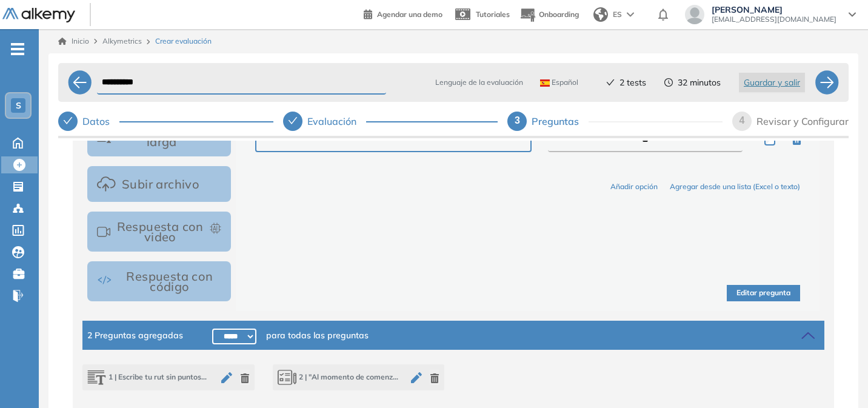  I want to click on span: S, so click(18, 105).